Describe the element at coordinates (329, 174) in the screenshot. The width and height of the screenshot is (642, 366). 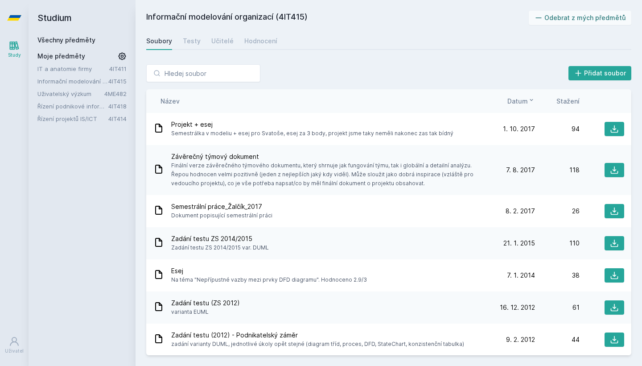
I see `span: Finální verze závěrečného týmového dokumentu, který shrnuje jak fungování týmu, tak i globální a ...` at that location.